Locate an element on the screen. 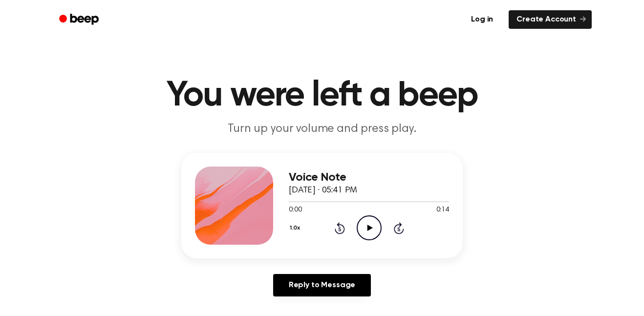  p: Turn up your volume and press play. is located at coordinates (322, 129).